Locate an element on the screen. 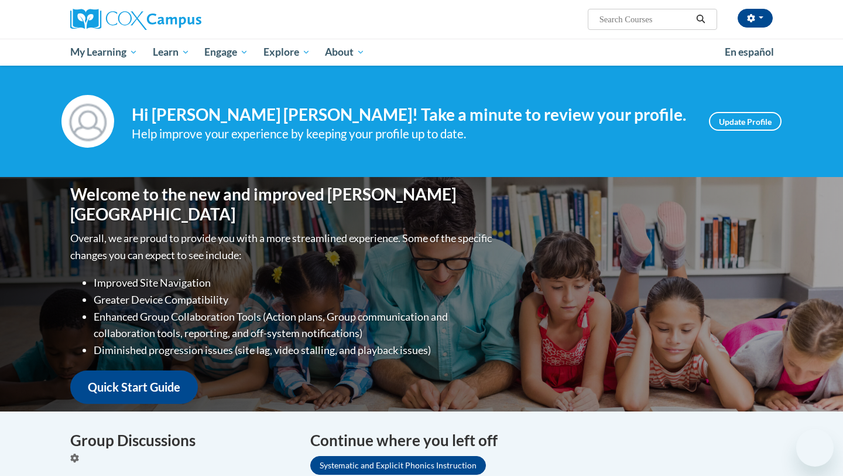 This screenshot has width=843, height=476. a: Quick Start Guide is located at coordinates (134, 387).